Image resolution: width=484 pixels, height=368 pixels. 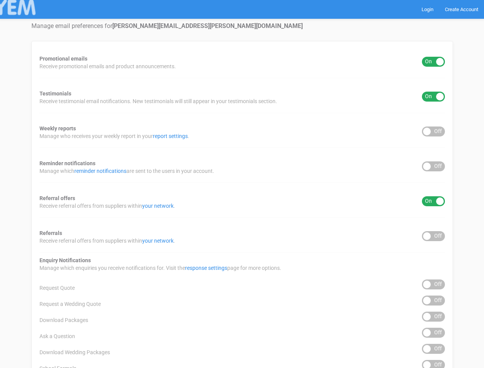 I want to click on span: Download Wedding Packages, so click(x=75, y=352).